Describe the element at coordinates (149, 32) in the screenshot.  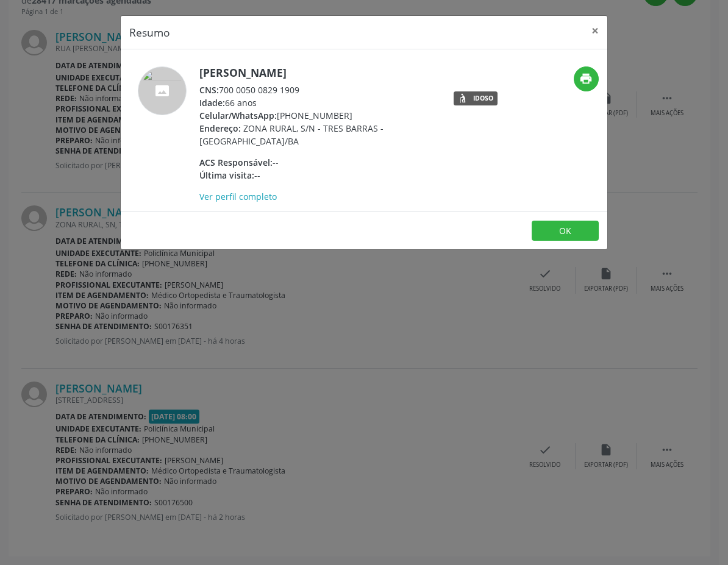
I see `h5: Resumo` at that location.